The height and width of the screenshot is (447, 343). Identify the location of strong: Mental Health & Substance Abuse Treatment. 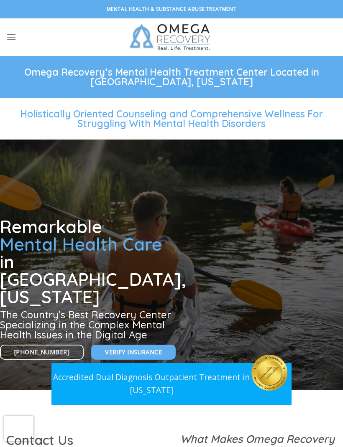
(171, 9).